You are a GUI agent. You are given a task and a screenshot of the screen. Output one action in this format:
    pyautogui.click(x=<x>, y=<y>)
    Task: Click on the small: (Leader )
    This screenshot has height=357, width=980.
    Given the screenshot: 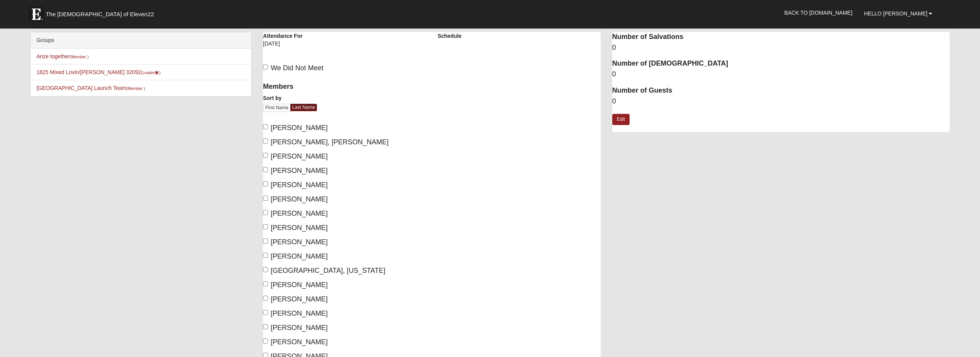 What is the action you would take?
    pyautogui.click(x=151, y=72)
    